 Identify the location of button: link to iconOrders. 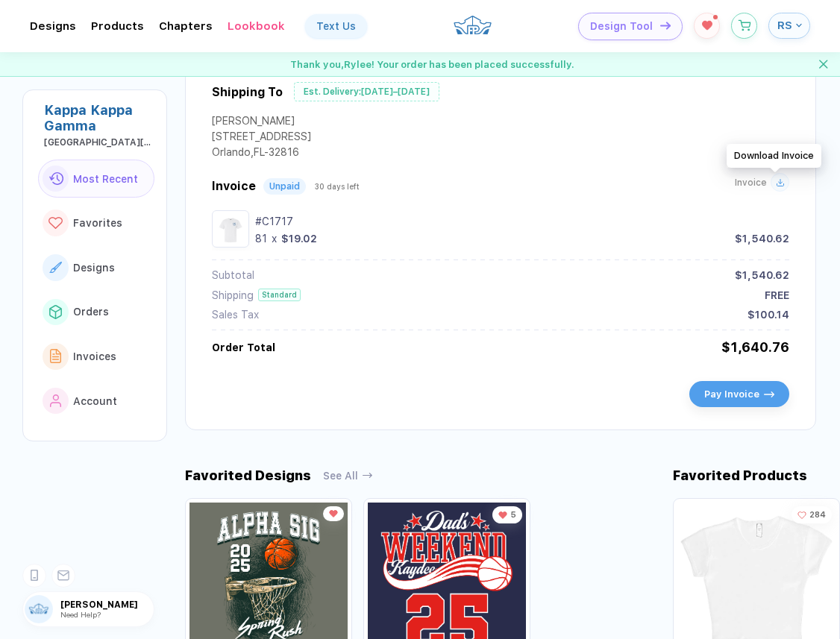
(96, 313).